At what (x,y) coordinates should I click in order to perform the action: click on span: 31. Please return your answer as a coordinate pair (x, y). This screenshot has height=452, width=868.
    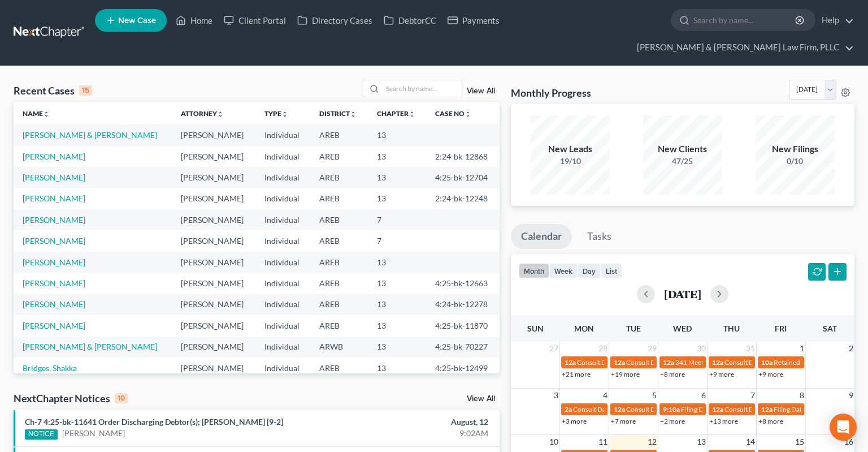
    Looking at the image, I should click on (751, 348).